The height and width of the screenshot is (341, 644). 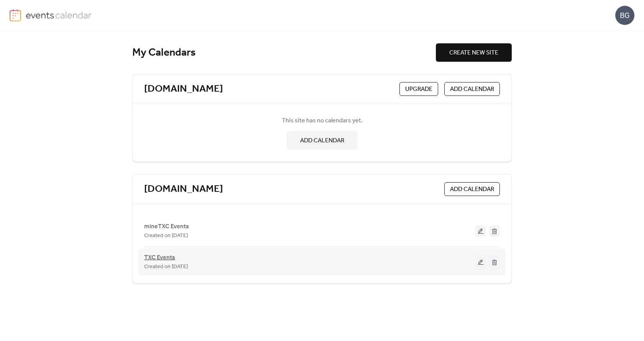 What do you see at coordinates (474, 53) in the screenshot?
I see `span: CREATE NEW SITE` at bounding box center [474, 53].